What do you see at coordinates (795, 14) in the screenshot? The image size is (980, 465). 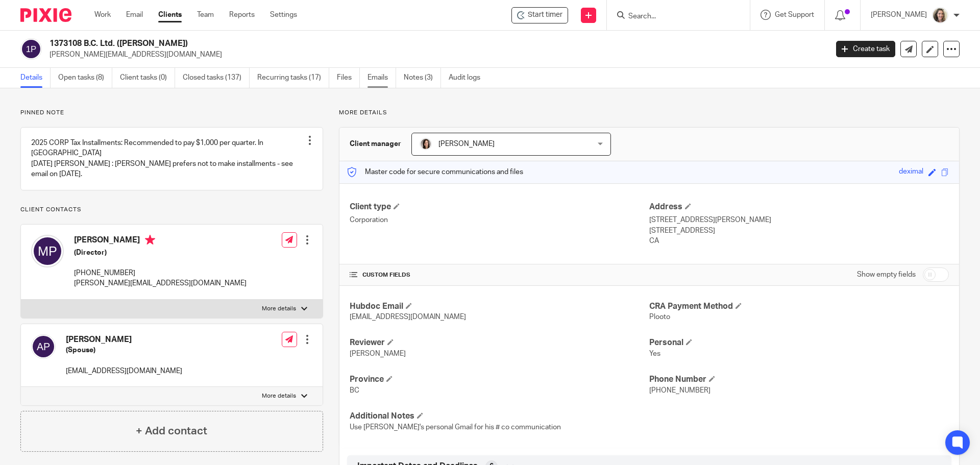 I see `span: Get Support` at bounding box center [795, 14].